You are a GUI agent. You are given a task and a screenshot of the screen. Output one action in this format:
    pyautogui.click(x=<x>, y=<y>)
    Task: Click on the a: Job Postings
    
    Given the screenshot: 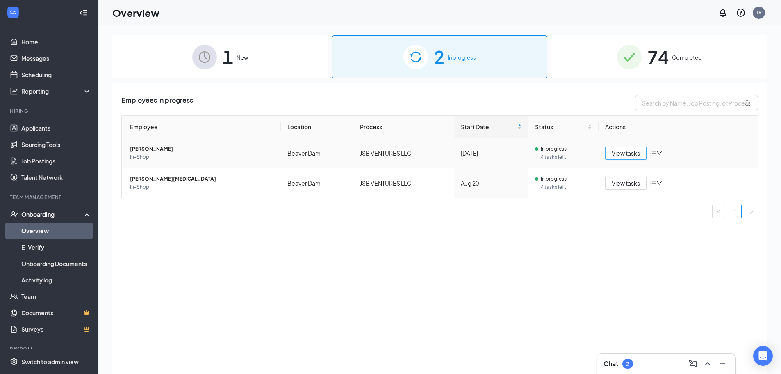 What is the action you would take?
    pyautogui.click(x=56, y=161)
    